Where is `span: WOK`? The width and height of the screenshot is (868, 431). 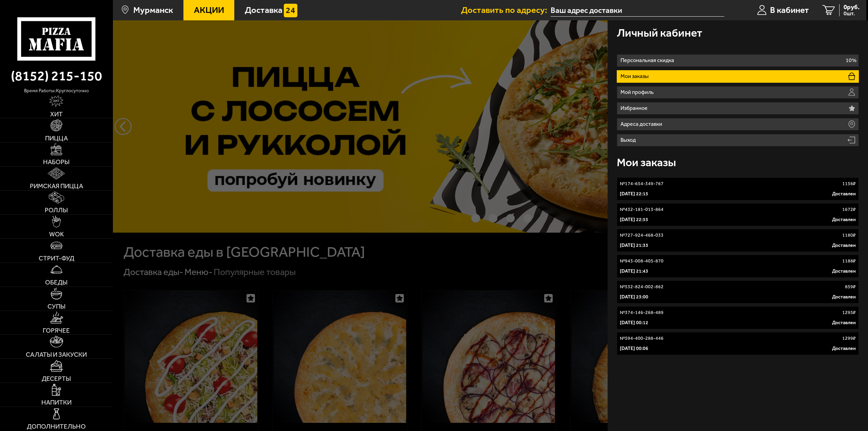
span: WOK is located at coordinates (56, 234).